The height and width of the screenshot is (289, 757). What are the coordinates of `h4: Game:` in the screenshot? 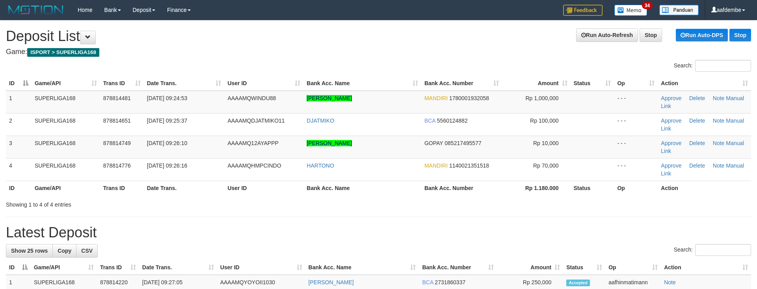 It's located at (378, 52).